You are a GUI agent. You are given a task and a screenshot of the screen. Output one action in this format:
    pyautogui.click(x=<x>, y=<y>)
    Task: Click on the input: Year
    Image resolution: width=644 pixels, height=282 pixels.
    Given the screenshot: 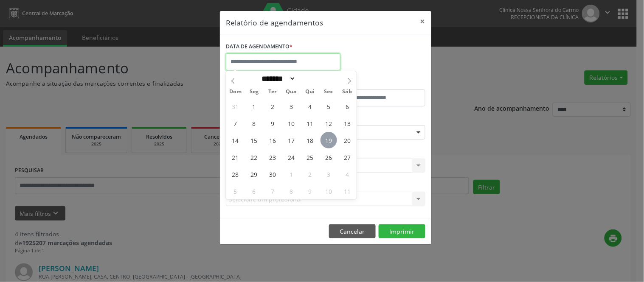 What is the action you would take?
    pyautogui.click(x=310, y=78)
    